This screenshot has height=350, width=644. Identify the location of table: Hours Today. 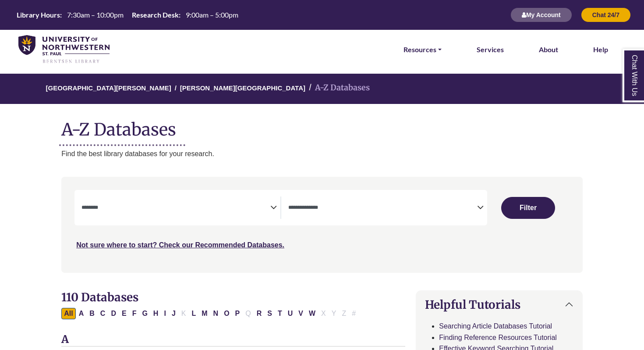
(128, 14).